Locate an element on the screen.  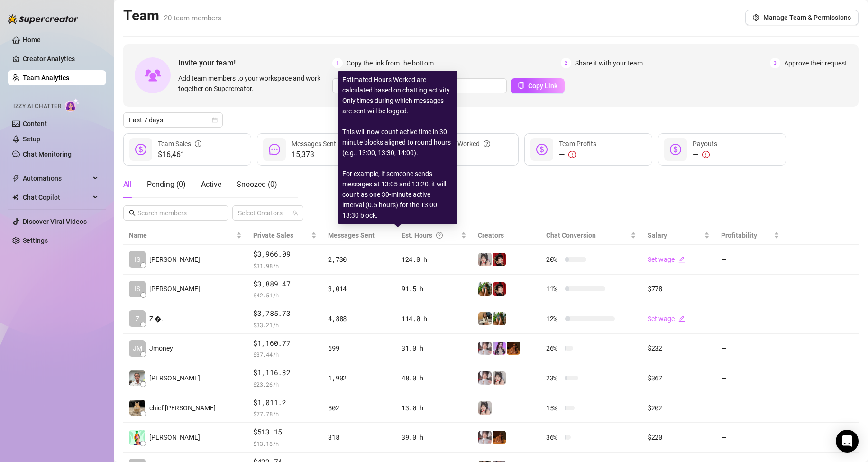
span: Payouts is located at coordinates (705, 144).